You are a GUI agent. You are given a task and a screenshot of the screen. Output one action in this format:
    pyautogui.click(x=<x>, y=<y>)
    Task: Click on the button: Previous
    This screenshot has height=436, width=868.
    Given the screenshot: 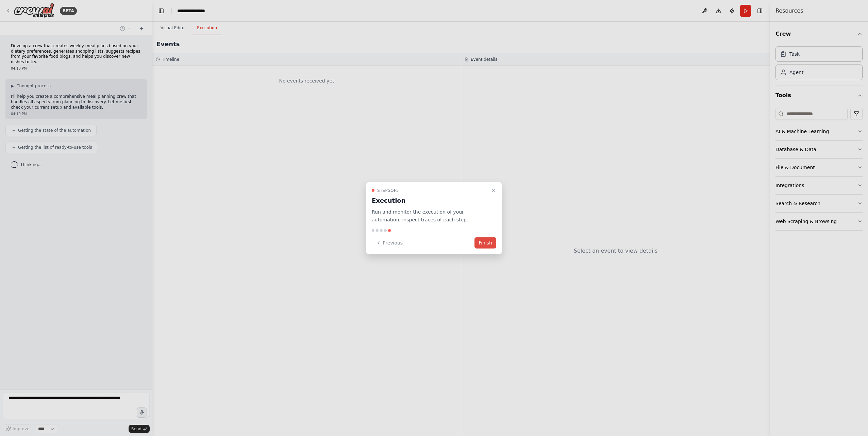 What is the action you would take?
    pyautogui.click(x=388, y=243)
    